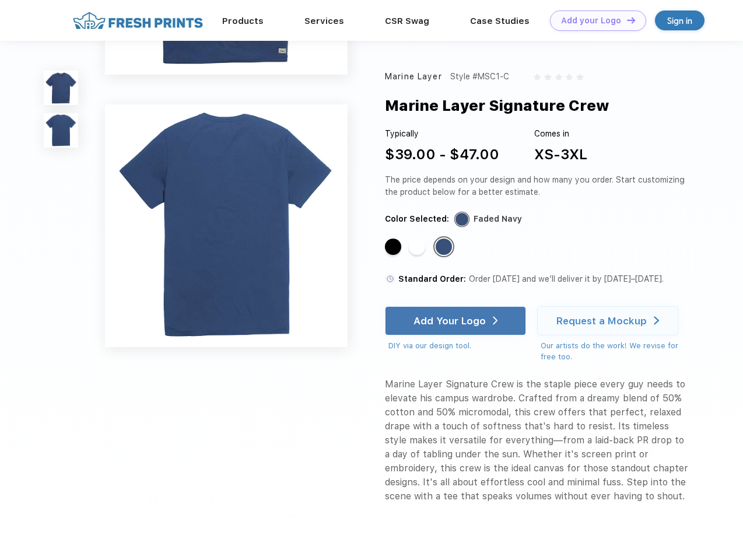 This screenshot has height=560, width=743. Describe the element at coordinates (393, 247) in the screenshot. I see `div: Black` at that location.